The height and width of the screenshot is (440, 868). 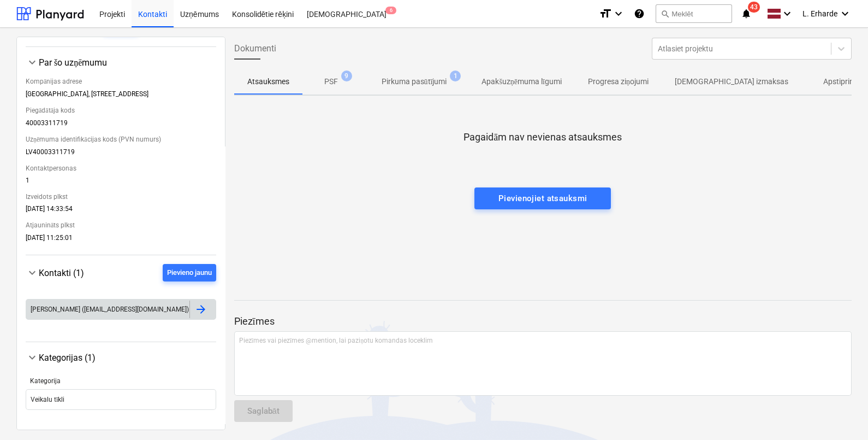 I want to click on div: Izveidots plkst, so click(x=120, y=197).